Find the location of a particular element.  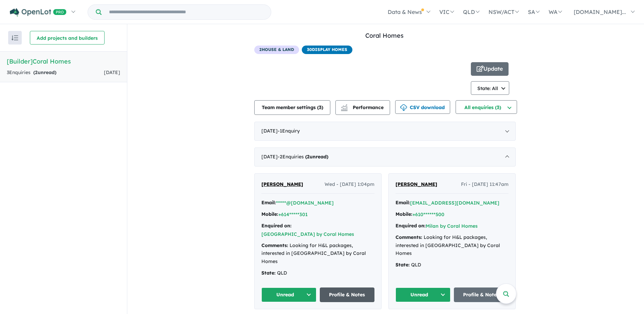

span: Performance is located at coordinates (363, 107).